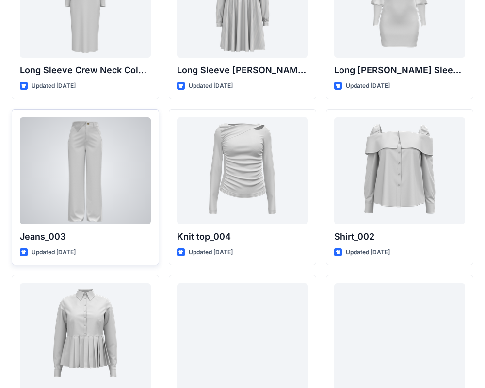  I want to click on p: Long Sleeve Crew Neck Column Dress, so click(85, 70).